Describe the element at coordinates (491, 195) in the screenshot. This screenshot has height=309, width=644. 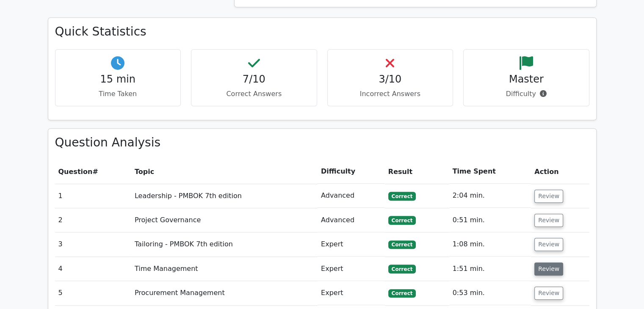
I see `td: 2:04 min.` at that location.